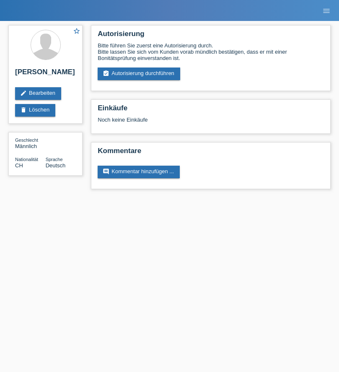  I want to click on a: commentKommentar hinzufügen ..., so click(139, 172).